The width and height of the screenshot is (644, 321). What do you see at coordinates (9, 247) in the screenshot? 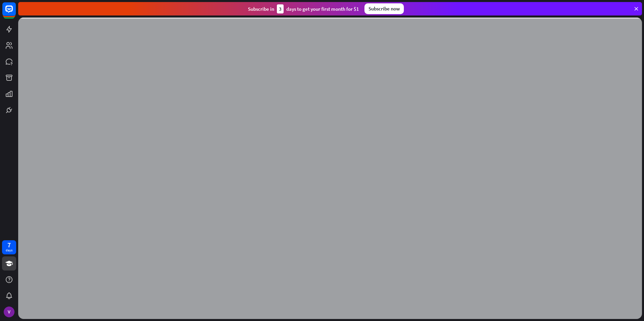
I see `a: 7 days` at bounding box center [9, 247].